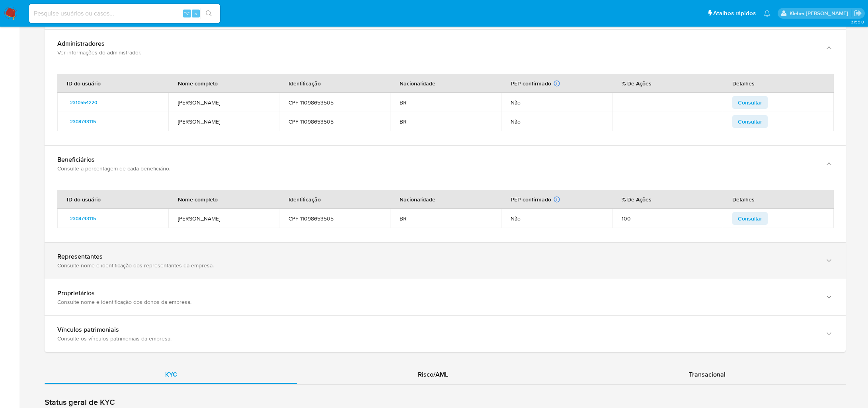 This screenshot has height=408, width=868. I want to click on span: Atalhos rápidos, so click(734, 13).